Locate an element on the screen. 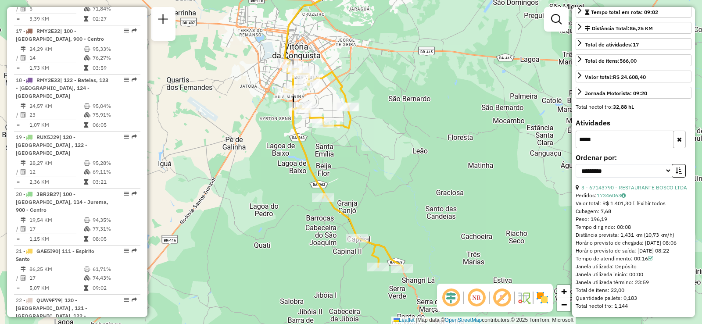 The image size is (702, 324). td: 77,31% is located at coordinates (114, 229).